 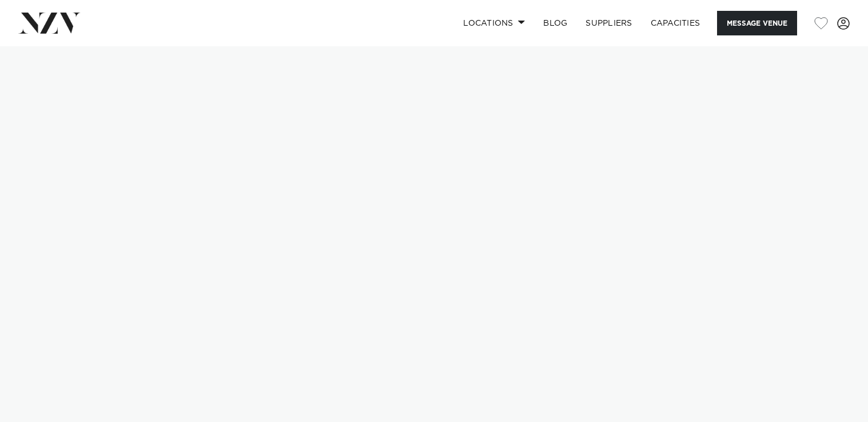 I want to click on a: Capacities, so click(x=675, y=23).